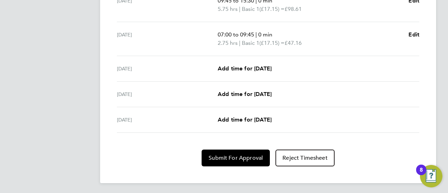 This screenshot has height=193, width=448. Describe the element at coordinates (414, 35) in the screenshot. I see `a: Edit` at that location.